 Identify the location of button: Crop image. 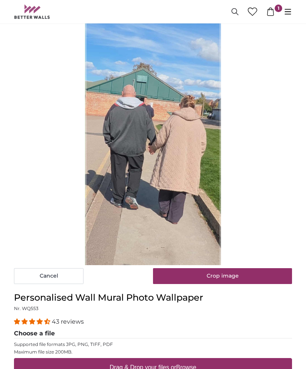
(222, 276).